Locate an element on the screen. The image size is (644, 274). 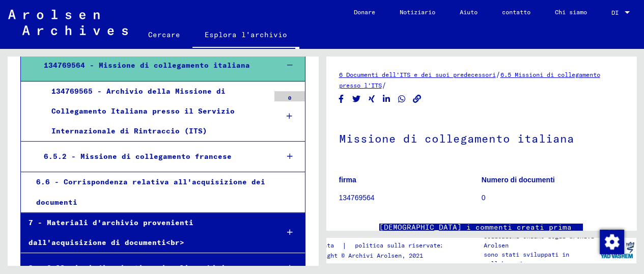
a: Esplora l'archivio is located at coordinates (246, 36).